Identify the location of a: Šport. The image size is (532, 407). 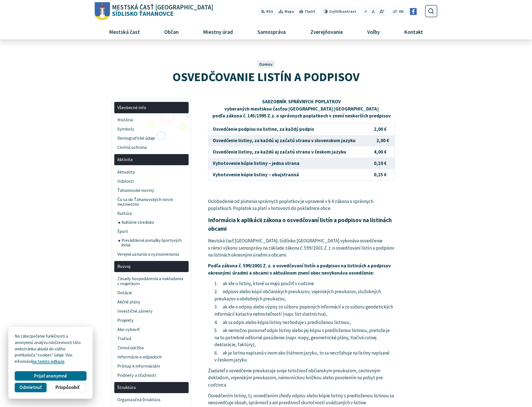
(151, 231).